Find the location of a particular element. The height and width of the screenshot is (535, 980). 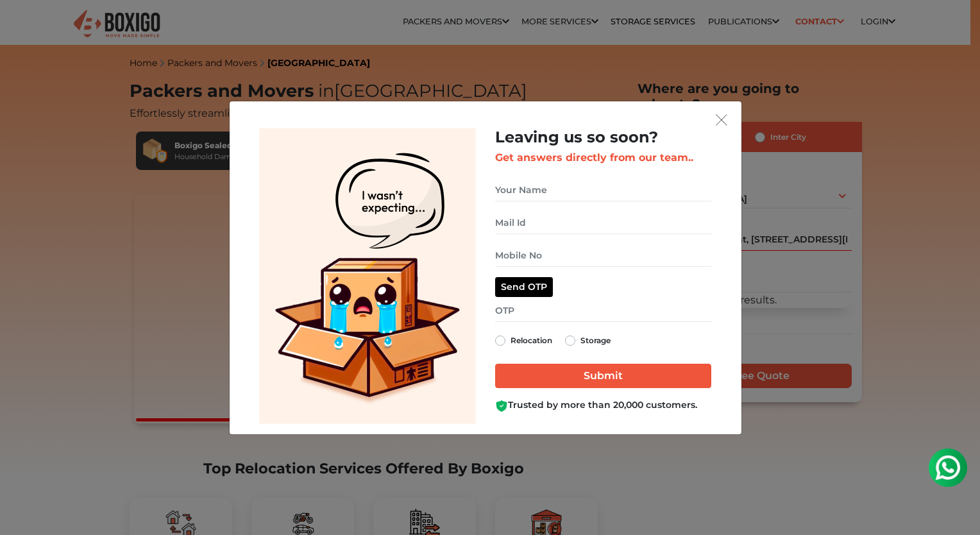

input: OTP is located at coordinates (603, 310).